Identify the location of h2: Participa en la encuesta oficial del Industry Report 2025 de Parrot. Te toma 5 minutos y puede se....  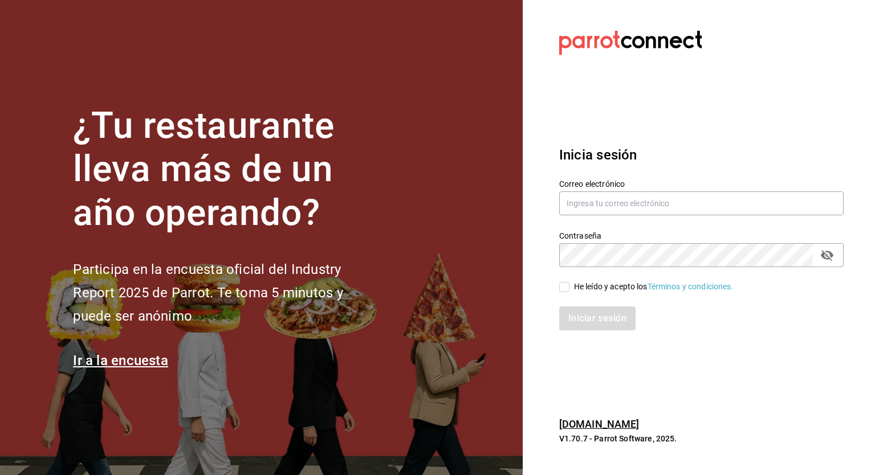
(227, 293).